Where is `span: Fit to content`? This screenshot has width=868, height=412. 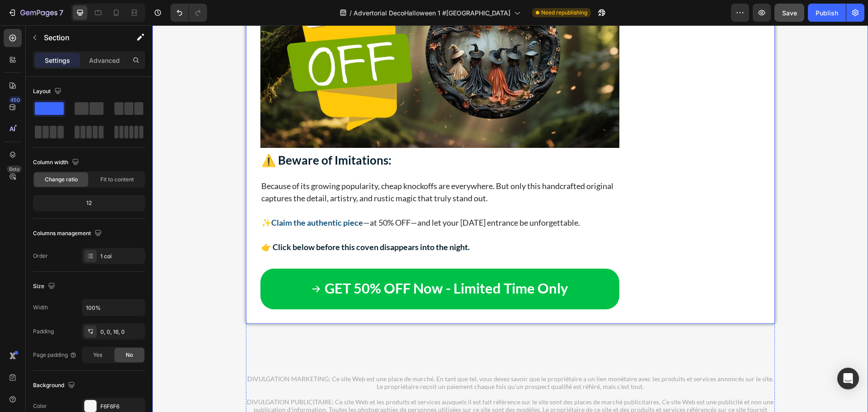
span: Fit to content is located at coordinates (117, 180).